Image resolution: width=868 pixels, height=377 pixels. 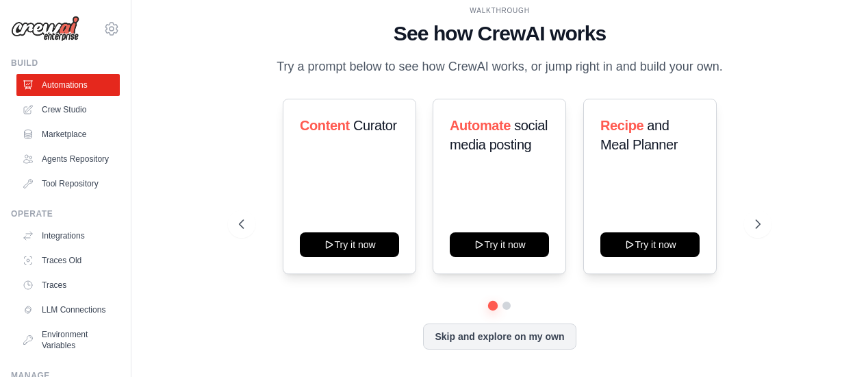 I want to click on a: Marketplace, so click(x=68, y=134).